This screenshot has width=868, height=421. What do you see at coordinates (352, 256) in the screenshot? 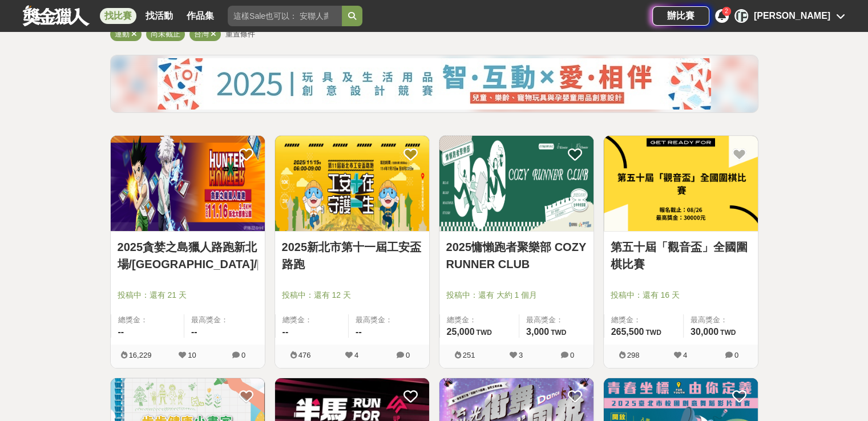
I see `a: 2025新北市第十一屆工安盃路跑` at bounding box center [352, 256].